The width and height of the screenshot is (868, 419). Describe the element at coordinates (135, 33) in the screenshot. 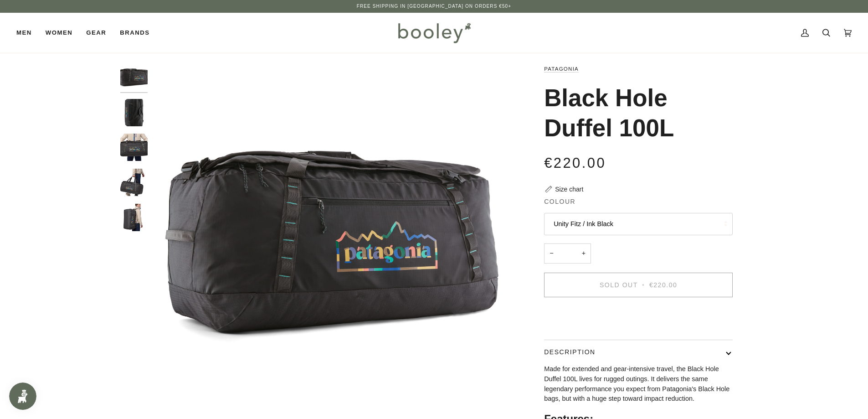

I see `span: Brands` at that location.